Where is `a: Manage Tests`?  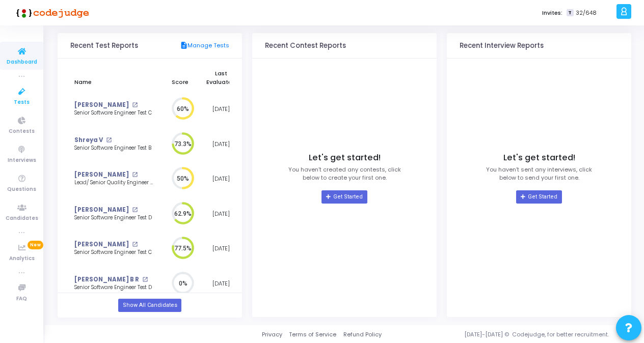 a: Manage Tests is located at coordinates (204, 46).